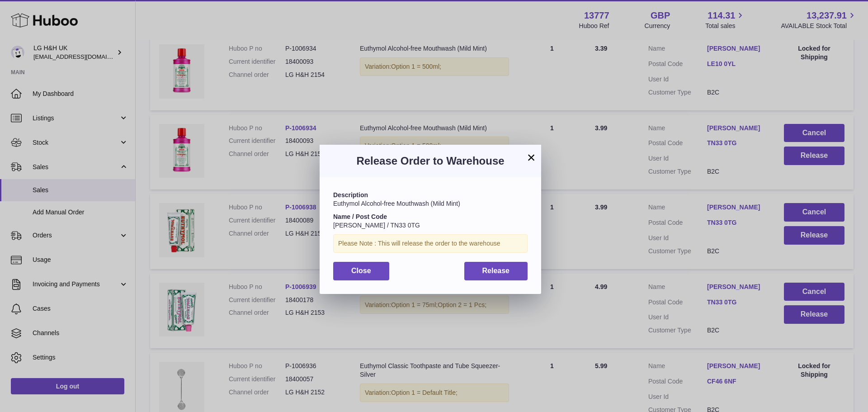  What do you see at coordinates (430, 243) in the screenshot?
I see `div: Please Note : This will release the order to the warehouse` at bounding box center [430, 243].